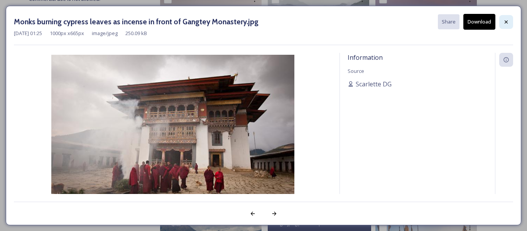 This screenshot has width=527, height=231. I want to click on img: Monks%2520burning%2520cypress%2520leaves%2520as%2520incense%2520in%2520front%2520of%2520Gangtey%2..., so click(173, 135).